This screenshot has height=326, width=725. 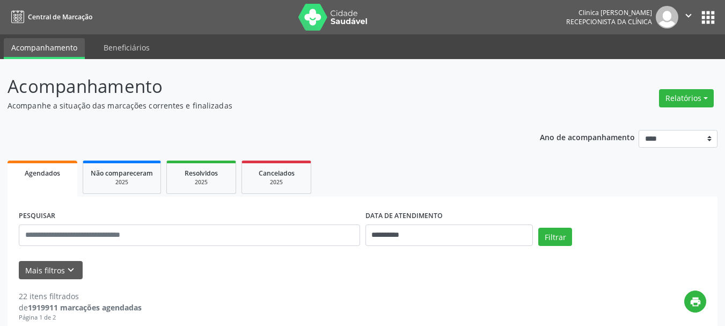 I want to click on button: Relatórios, so click(x=687, y=98).